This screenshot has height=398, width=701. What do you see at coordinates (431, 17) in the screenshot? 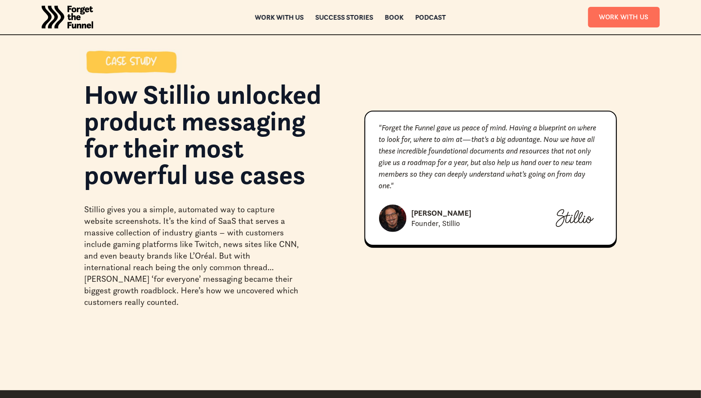
I see `a: Podcast` at bounding box center [431, 17].